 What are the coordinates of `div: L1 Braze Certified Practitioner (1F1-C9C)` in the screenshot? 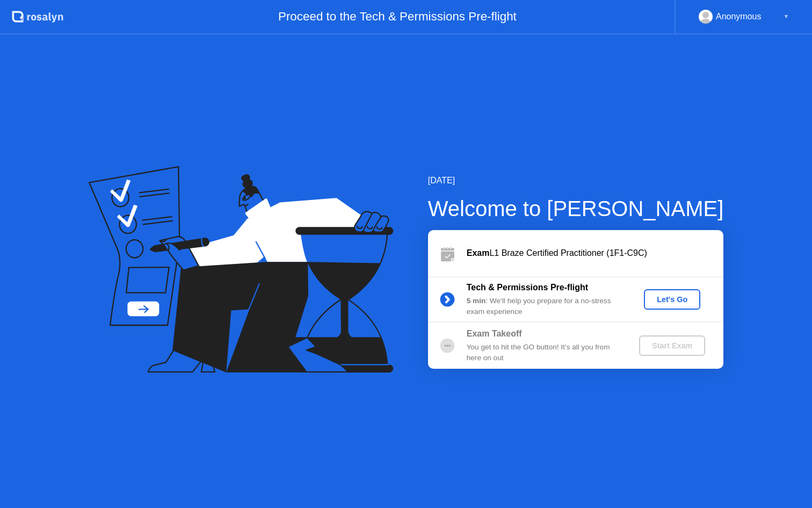 It's located at (595, 253).